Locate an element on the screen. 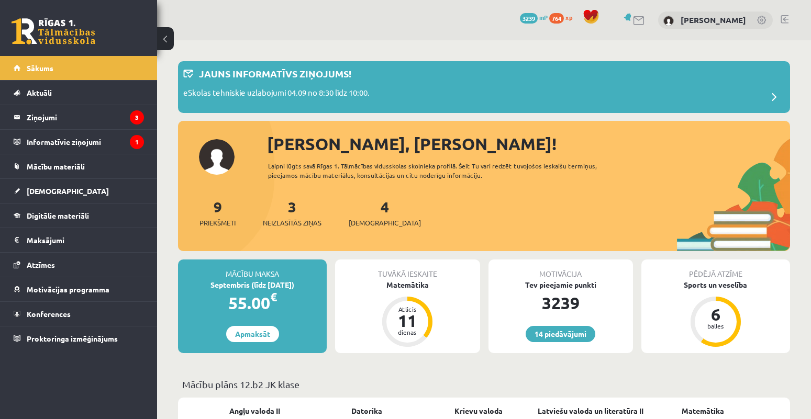 Image resolution: width=811 pixels, height=419 pixels. i: 3 is located at coordinates (137, 117).